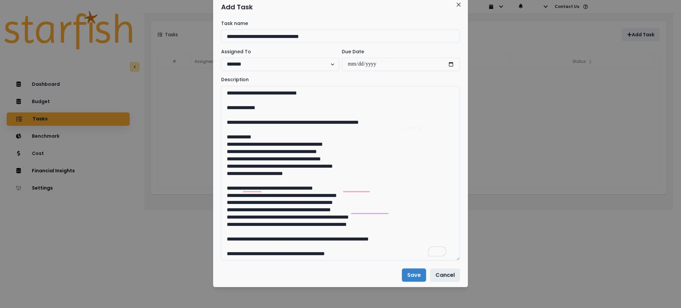 This screenshot has height=308, width=681. Describe the element at coordinates (278, 52) in the screenshot. I see `label: Assigned To` at that location.